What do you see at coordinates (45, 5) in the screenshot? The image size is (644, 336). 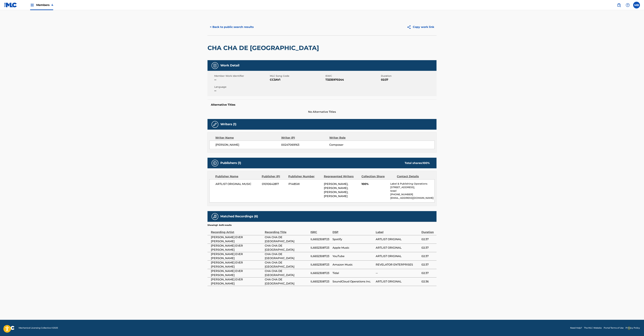 I see `span: Members` at bounding box center [45, 5].